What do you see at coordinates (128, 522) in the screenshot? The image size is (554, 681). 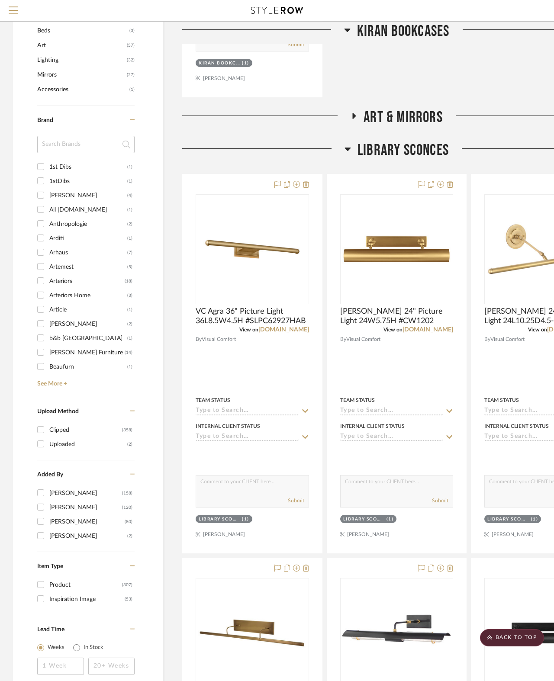 I see `div: (80)` at bounding box center [128, 522].